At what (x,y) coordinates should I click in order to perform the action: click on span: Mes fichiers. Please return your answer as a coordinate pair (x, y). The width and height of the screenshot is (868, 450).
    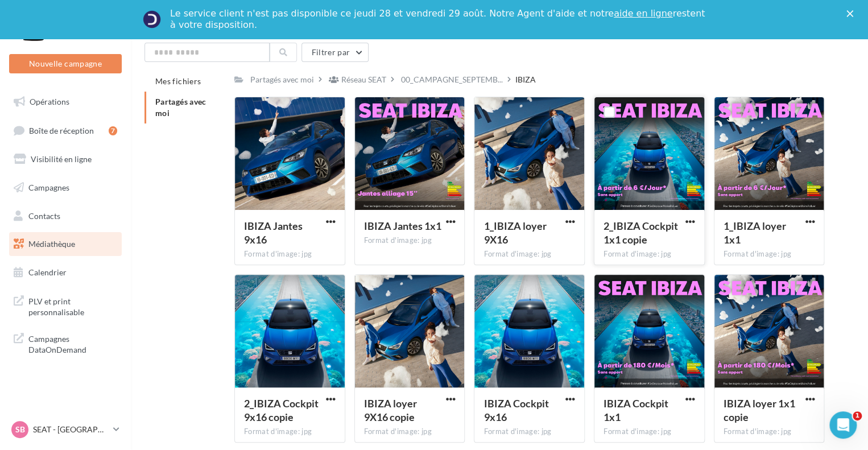
    Looking at the image, I should click on (178, 81).